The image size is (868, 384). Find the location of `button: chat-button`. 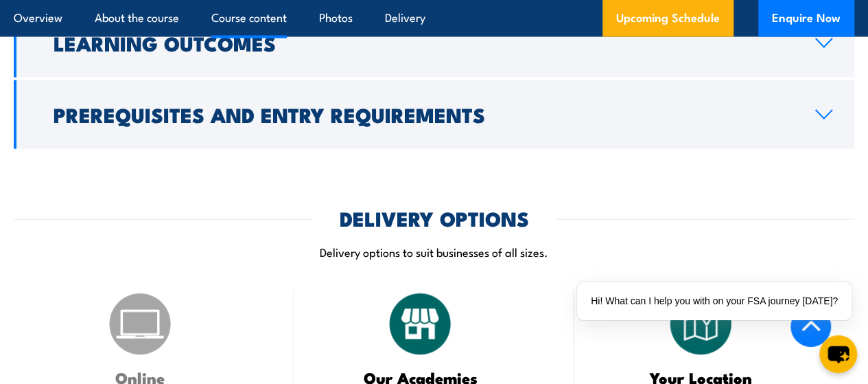

button: chat-button is located at coordinates (838, 354).